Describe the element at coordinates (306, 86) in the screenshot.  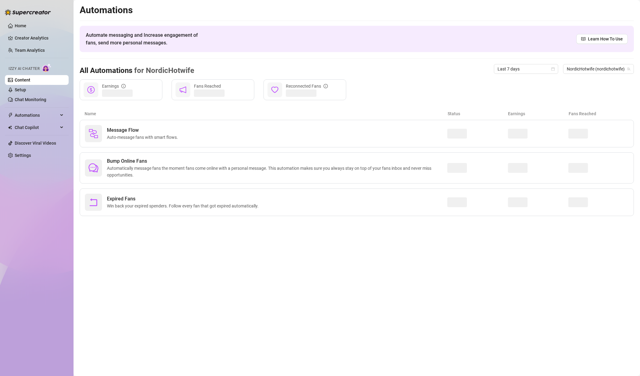
I see `div: Reconnected Fans` at that location.